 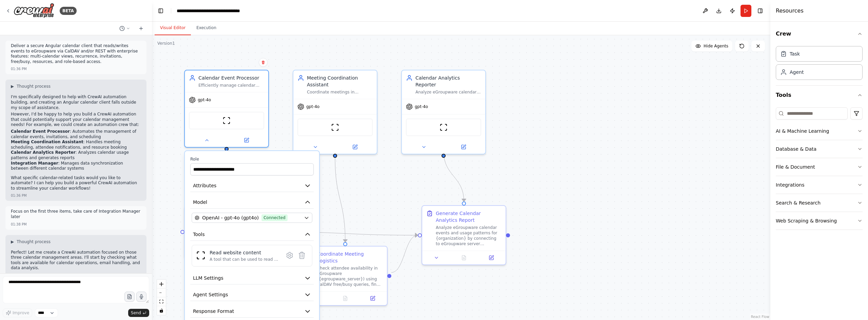 I want to click on button: Web Scraping & Browsing, so click(x=819, y=221).